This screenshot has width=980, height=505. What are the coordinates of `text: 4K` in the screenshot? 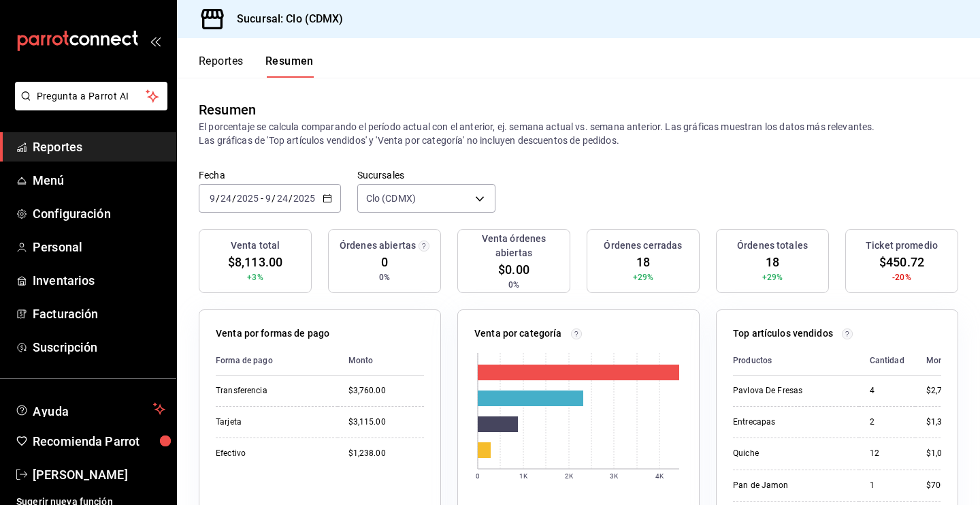 It's located at (660, 476).